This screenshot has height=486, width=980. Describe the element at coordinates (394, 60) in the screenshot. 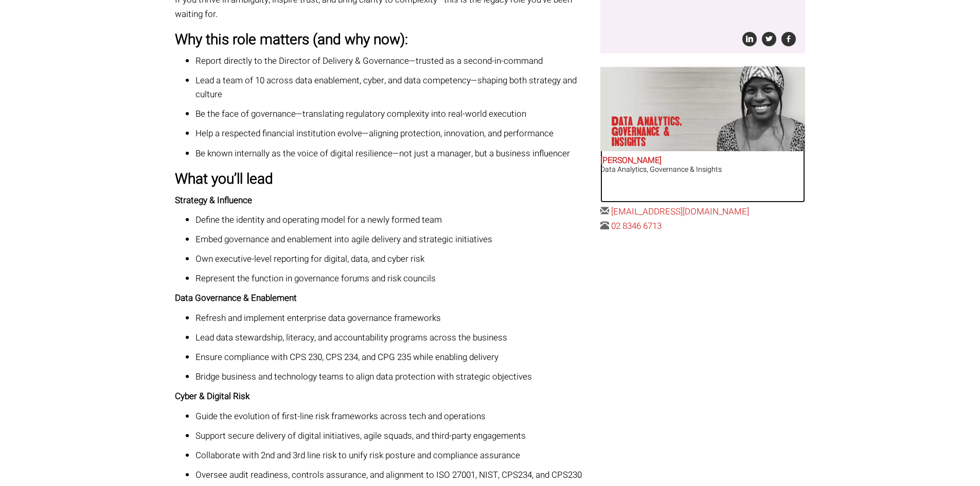

I see `p: Report directly to the Director of Delivery & Governance—trusted as a second-in-command` at that location.